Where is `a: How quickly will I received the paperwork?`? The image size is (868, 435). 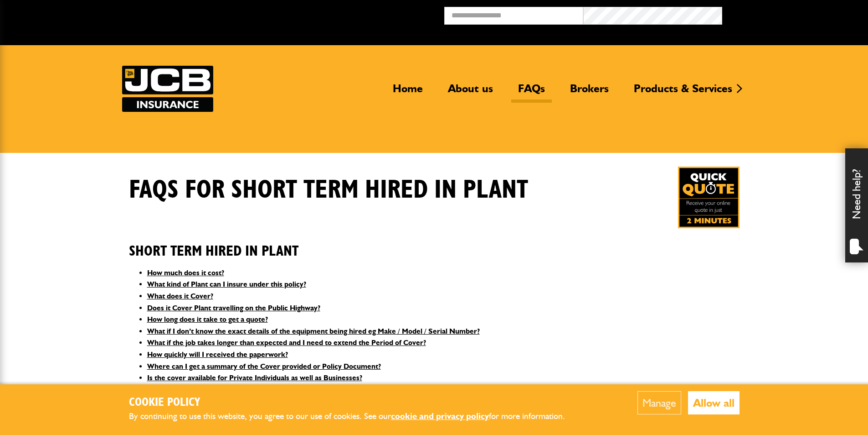
a: How quickly will I received the paperwork? is located at coordinates (217, 354).